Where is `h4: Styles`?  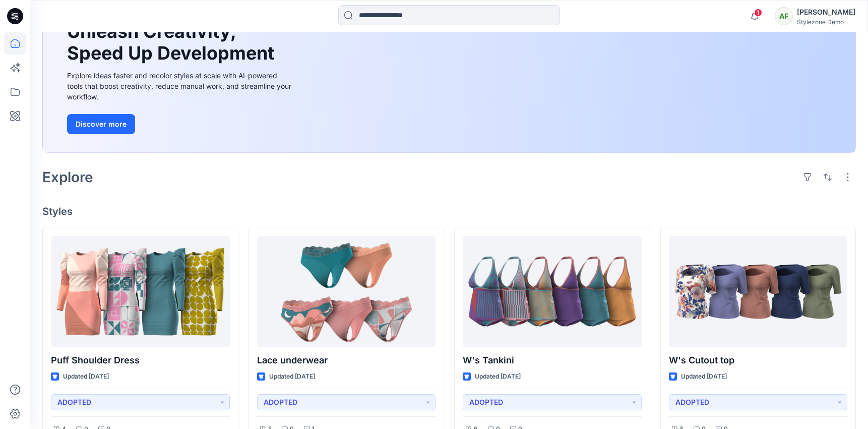 h4: Styles is located at coordinates (449, 212).